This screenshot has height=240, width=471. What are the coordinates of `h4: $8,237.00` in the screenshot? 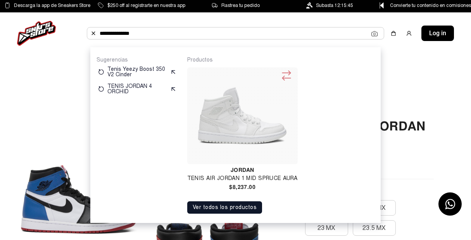 It's located at (242, 187).